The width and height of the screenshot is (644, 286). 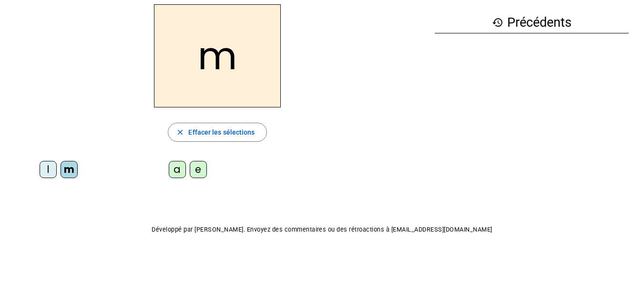 I want to click on button: Effacer les sélections, so click(x=217, y=132).